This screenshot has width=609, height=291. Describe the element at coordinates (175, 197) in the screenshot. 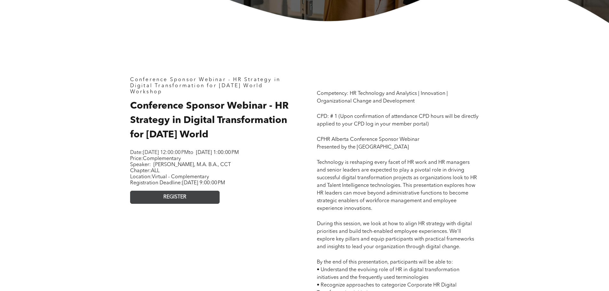

I see `span: REGISTER` at that location.